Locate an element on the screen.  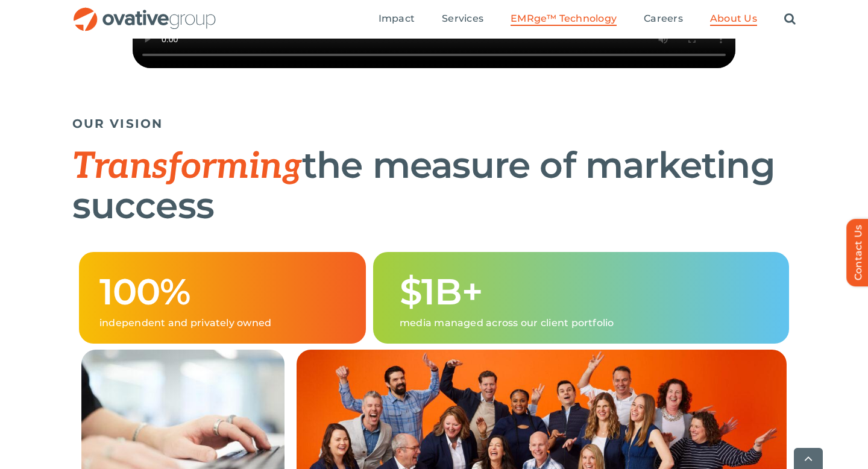
span: Transforming is located at coordinates (187, 167).